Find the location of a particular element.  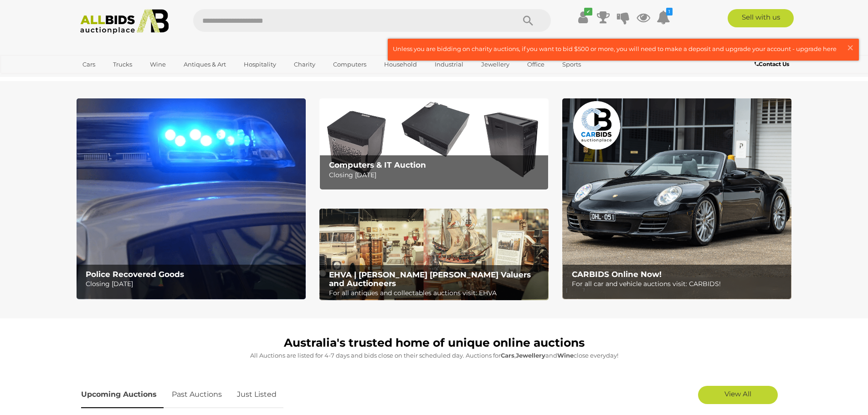

a: Charity is located at coordinates (304, 64).